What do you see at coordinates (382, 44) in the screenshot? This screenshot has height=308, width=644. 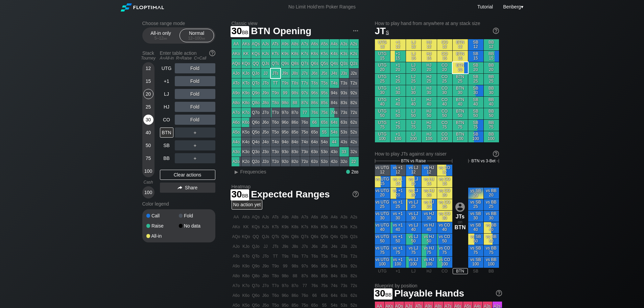 I see `div: UTG 12` at bounding box center [382, 44].